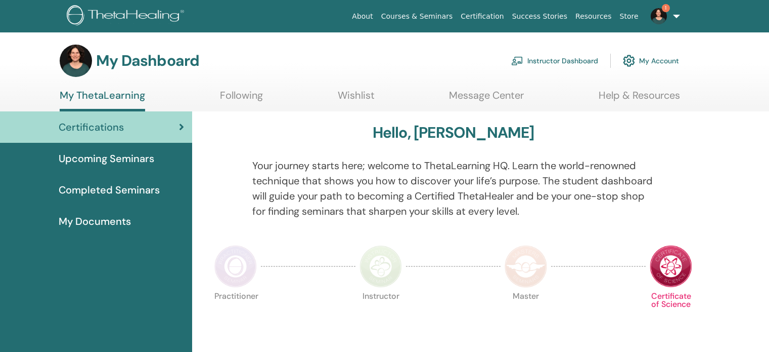 The width and height of the screenshot is (769, 352). I want to click on p: Certificate of Science, so click(671, 313).